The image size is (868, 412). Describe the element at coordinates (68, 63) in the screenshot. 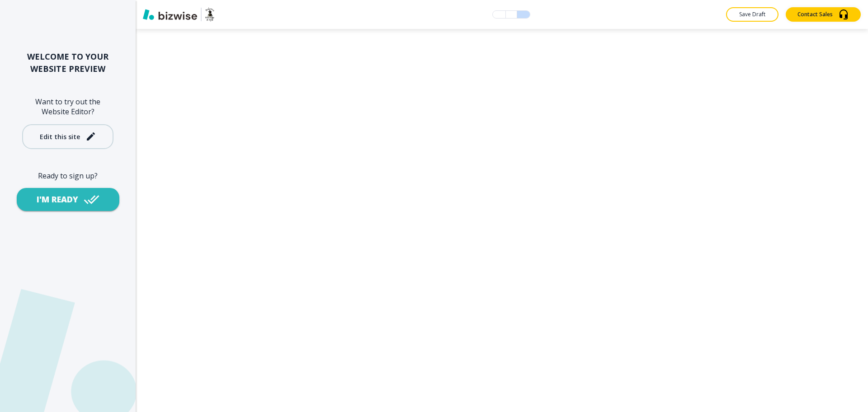

I see `h2: WELCOME TO YOUR WEBSITE PREVIEW` at that location.